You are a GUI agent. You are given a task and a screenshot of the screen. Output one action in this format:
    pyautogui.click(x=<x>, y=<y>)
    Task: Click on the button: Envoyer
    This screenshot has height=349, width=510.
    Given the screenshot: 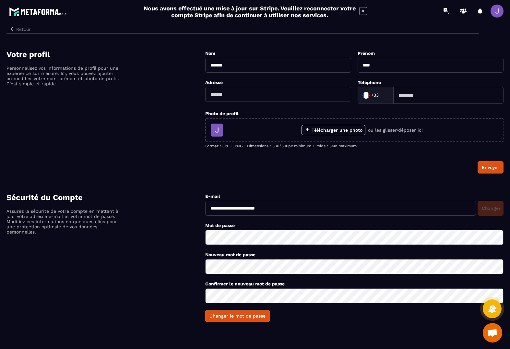 What is the action you would take?
    pyautogui.click(x=491, y=167)
    